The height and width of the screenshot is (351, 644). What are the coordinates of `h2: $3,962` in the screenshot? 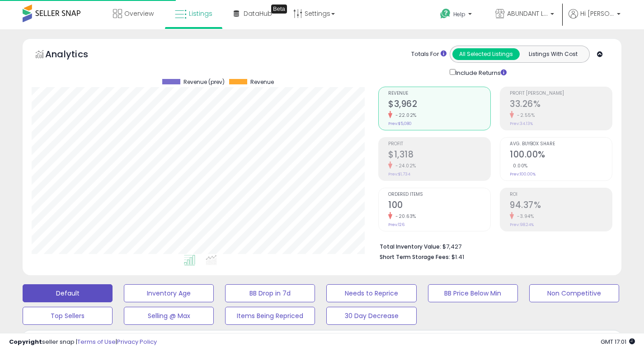 It's located at (440, 105).